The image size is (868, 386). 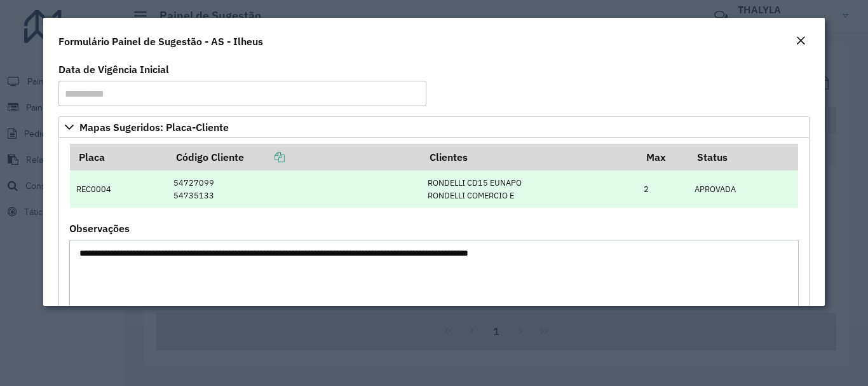 What do you see at coordinates (160, 41) in the screenshot?
I see `h4: Formulário Painel de Sugestão - AS - Ilheus` at bounding box center [160, 41].